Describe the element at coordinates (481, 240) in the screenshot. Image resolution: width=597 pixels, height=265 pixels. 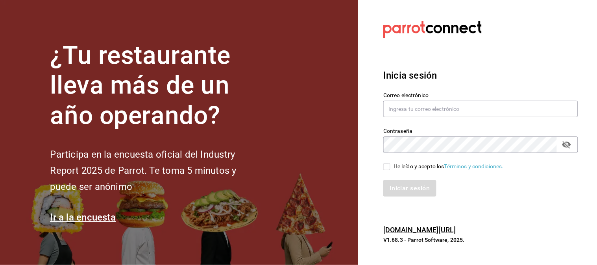
I see `p: V1.68.3 - Parrot Software, 2025.` at that location.